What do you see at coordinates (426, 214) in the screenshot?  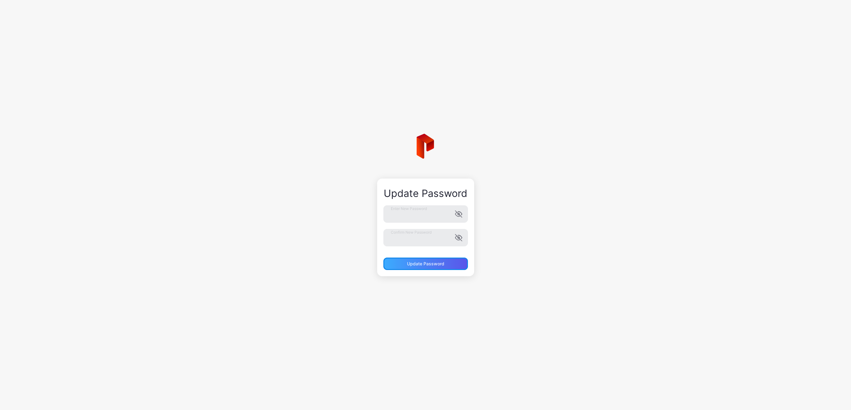 I see `input: Enter New Password` at bounding box center [426, 214].